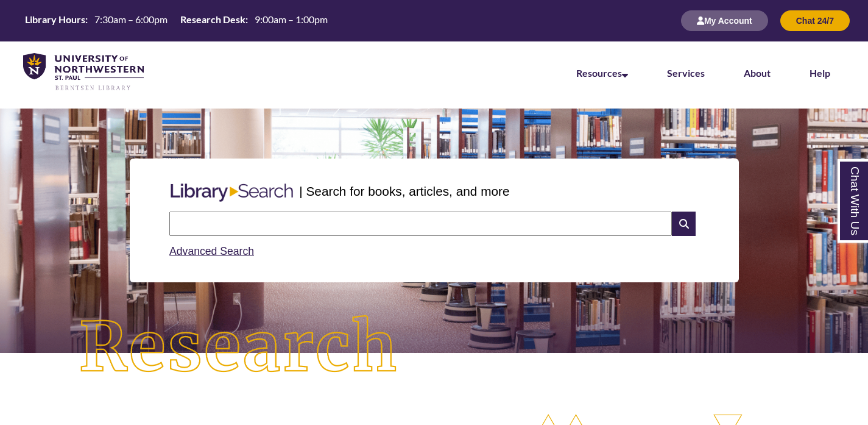 The image size is (868, 425). I want to click on a: Resources, so click(601, 72).